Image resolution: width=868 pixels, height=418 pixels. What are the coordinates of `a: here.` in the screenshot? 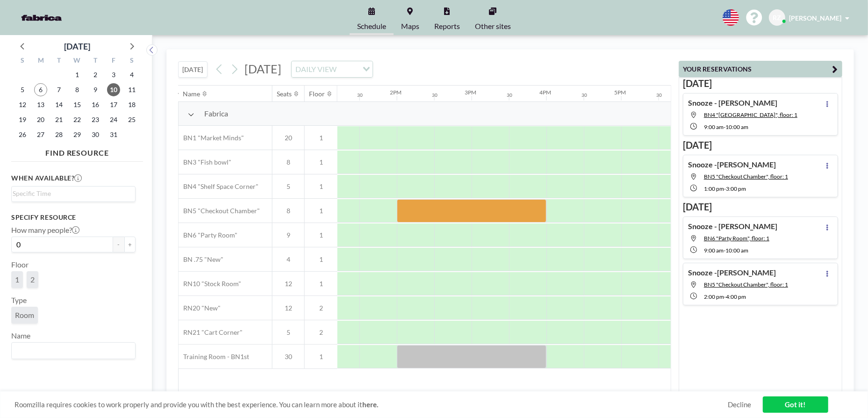 It's located at (370, 405).